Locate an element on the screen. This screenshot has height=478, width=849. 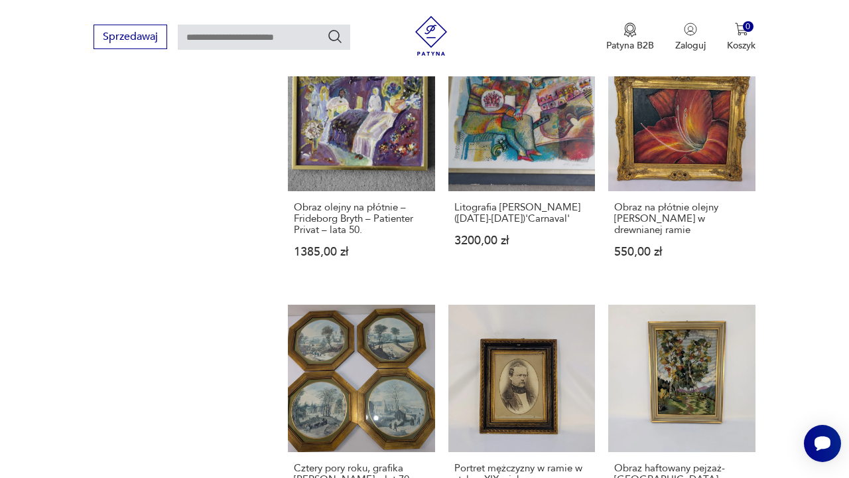
h3: Obraz olejny na płótnie – Frideborg Bryth – Patienter Privat – lata 50. is located at coordinates (362, 218).